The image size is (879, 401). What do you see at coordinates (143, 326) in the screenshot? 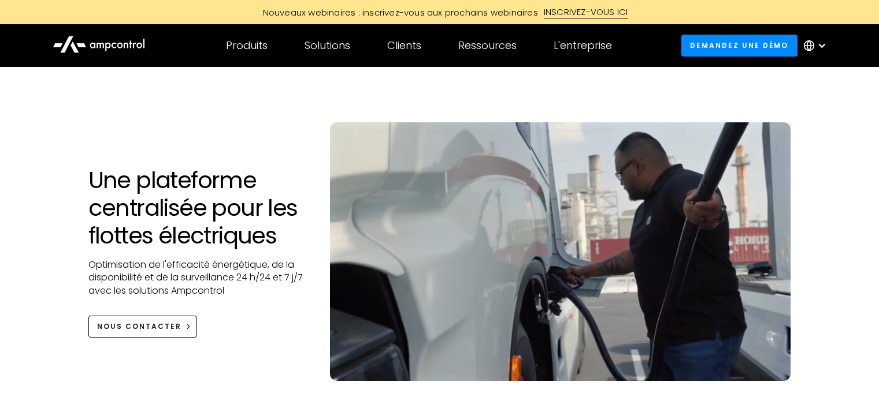
I see `a: NOUS CONTACTER` at bounding box center [143, 326].